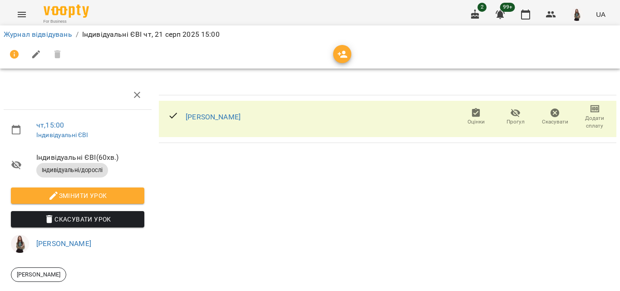 The width and height of the screenshot is (620, 291). I want to click on span: Скасувати, so click(555, 122).